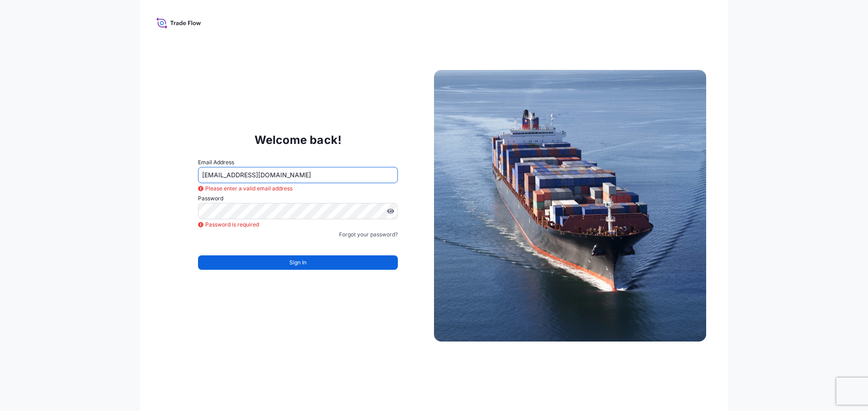 Image resolution: width=868 pixels, height=411 pixels. What do you see at coordinates (298, 140) in the screenshot?
I see `p: Welcome back!` at bounding box center [298, 140].